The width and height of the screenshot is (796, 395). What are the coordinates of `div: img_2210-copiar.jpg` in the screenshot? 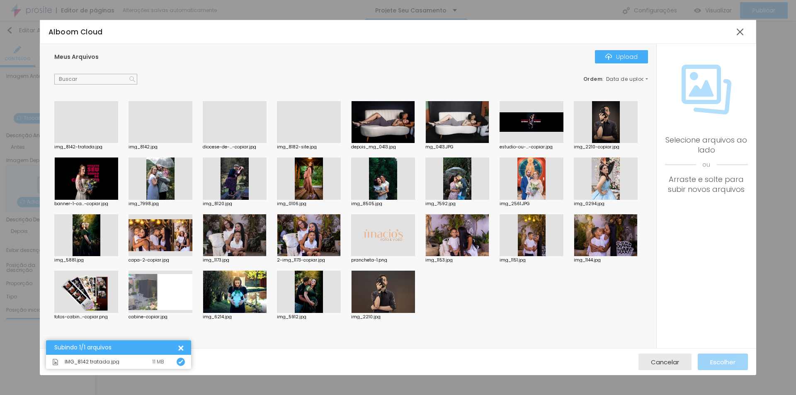 It's located at (605, 147).